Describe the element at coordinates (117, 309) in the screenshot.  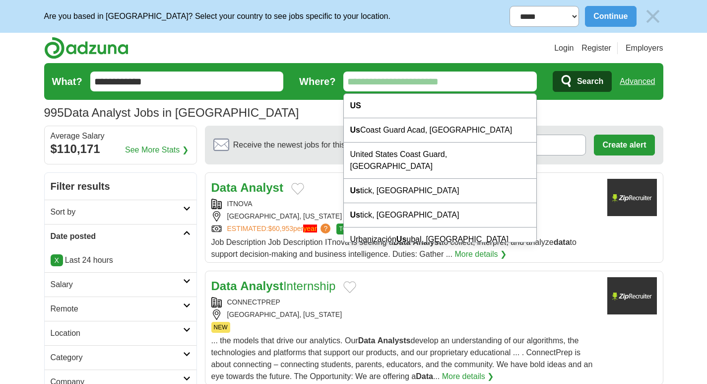
I see `h2: Remote` at that location.